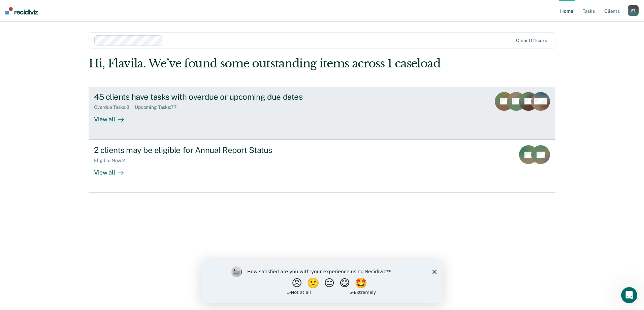 Image resolution: width=644 pixels, height=310 pixels. I want to click on button: 3, so click(129, 23).